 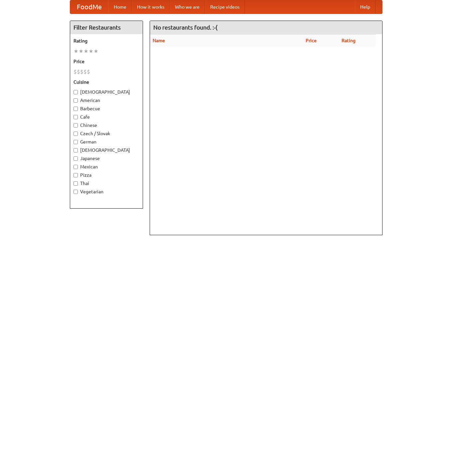 I want to click on a: Recipe videos, so click(x=225, y=7).